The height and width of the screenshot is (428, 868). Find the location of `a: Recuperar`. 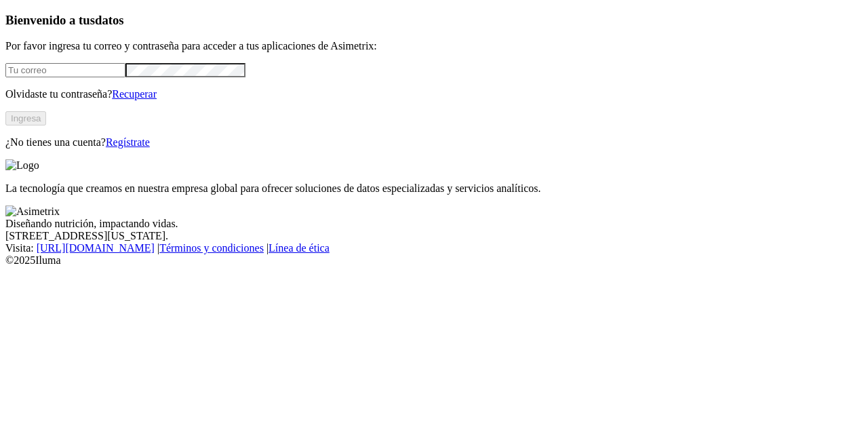

a: Recuperar is located at coordinates (134, 94).